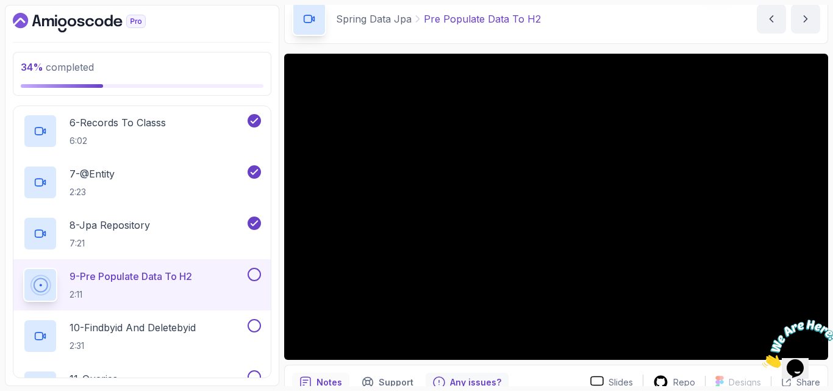  Describe the element at coordinates (7, 10) in the screenshot. I see `span: 1` at that location.